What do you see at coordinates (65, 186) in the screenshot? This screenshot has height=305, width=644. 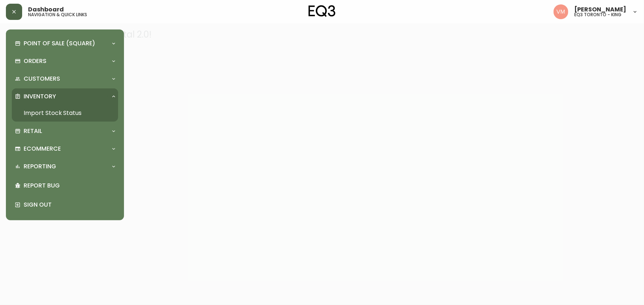 I see `div: Report Bug` at bounding box center [65, 186].